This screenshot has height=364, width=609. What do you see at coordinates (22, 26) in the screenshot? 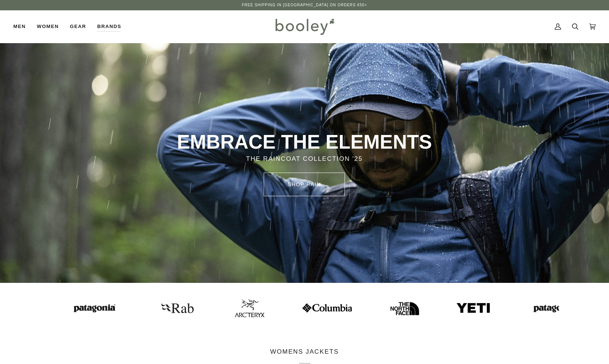
I see `div: Men` at bounding box center [22, 26].